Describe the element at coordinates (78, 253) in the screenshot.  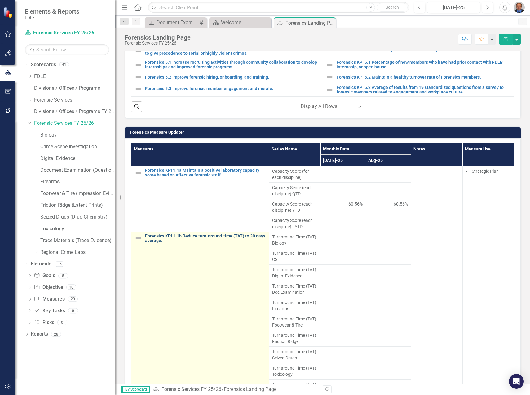
I see `a: Regional Crime Labs` at that location.